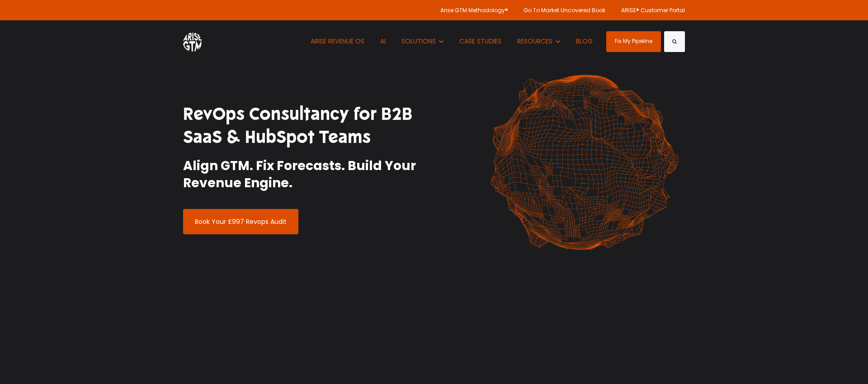 Image resolution: width=868 pixels, height=384 pixels. Describe the element at coordinates (337, 41) in the screenshot. I see `a: ARISE REVENUE OS` at that location.